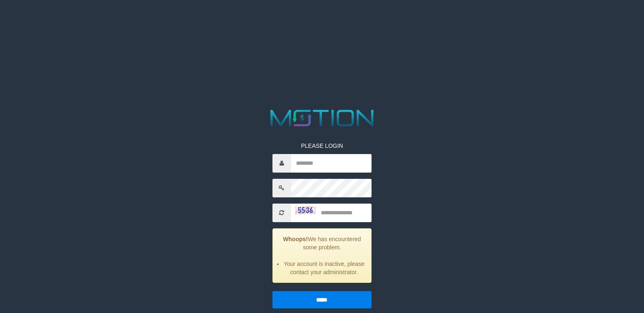 This screenshot has width=644, height=313. What do you see at coordinates (306, 210) in the screenshot?
I see `img: captcha` at bounding box center [306, 210].